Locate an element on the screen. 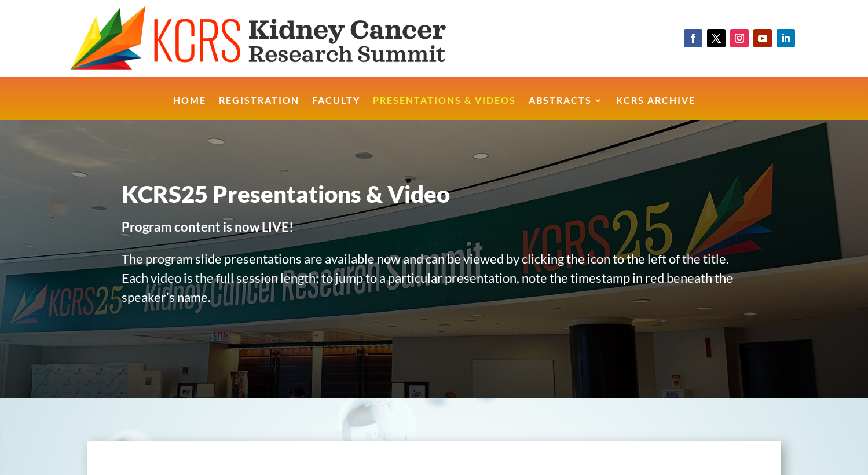 The height and width of the screenshot is (475, 868). a: Registration is located at coordinates (259, 108).